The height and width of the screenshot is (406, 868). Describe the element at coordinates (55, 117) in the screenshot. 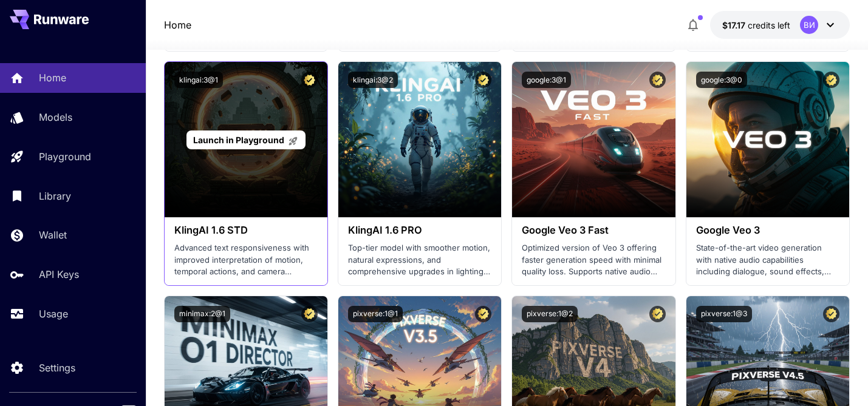

I see `p: Models` at that location.